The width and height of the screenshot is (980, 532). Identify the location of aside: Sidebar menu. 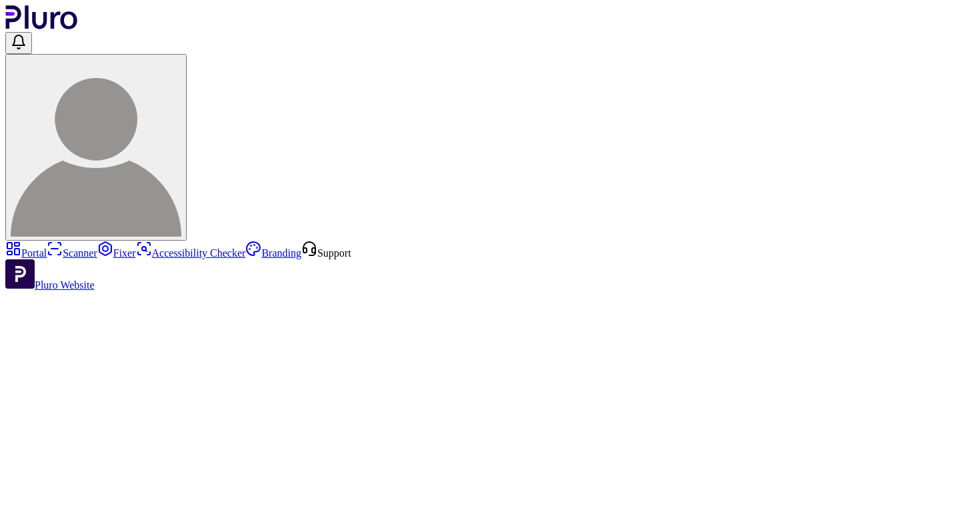
(490, 266).